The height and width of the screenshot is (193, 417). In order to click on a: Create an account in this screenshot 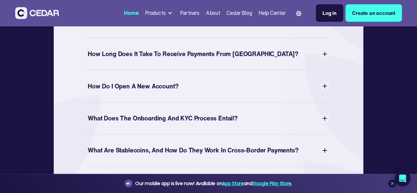, I will do `click(374, 13)`.